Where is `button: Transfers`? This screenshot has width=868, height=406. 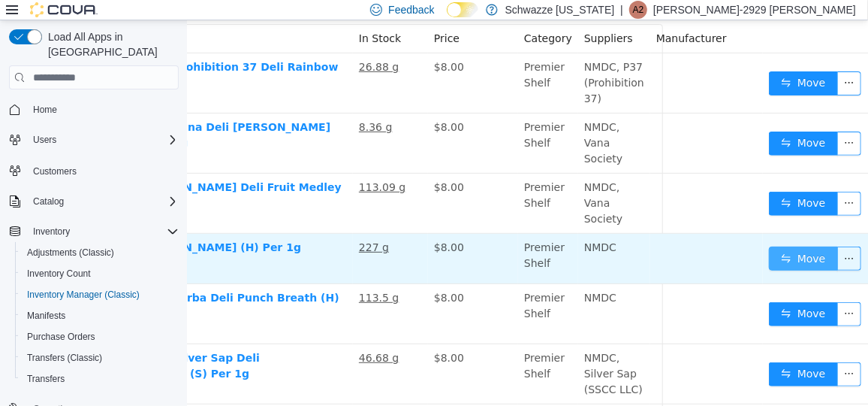
button: Transfers is located at coordinates (100, 378).